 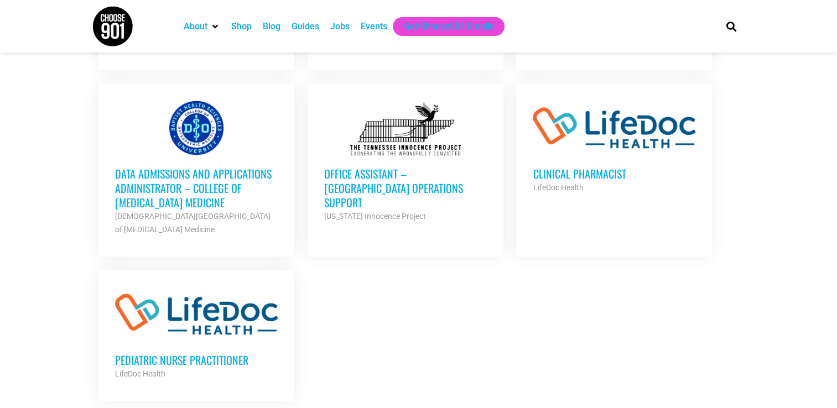 I want to click on a: Guides, so click(x=305, y=27).